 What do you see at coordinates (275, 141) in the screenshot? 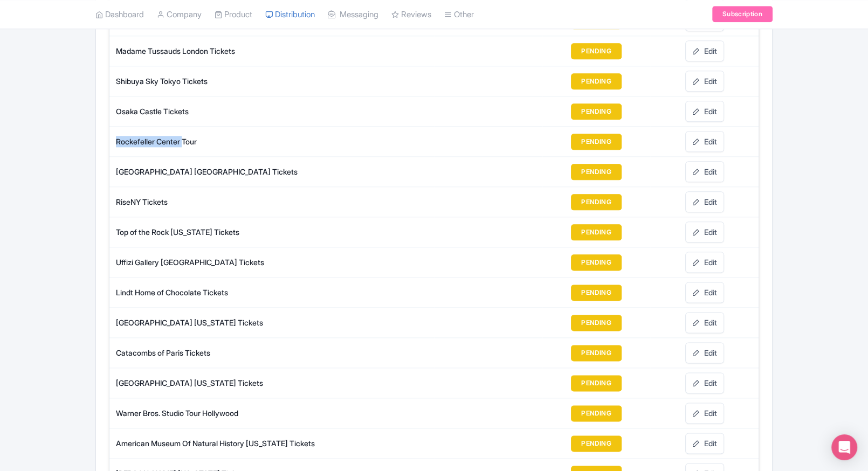
I see `div: Rockefeller Center Tour` at bounding box center [275, 141].